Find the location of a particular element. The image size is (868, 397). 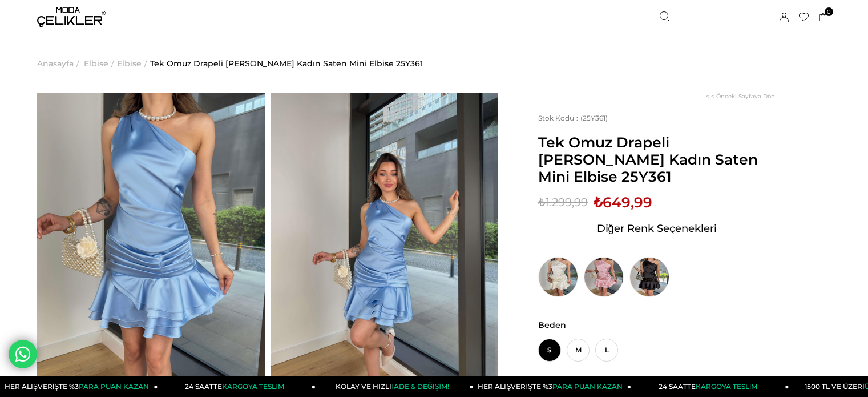

a: KOLAY VE HIZLIİADE & DEĞİŞİM! is located at coordinates (394, 386).